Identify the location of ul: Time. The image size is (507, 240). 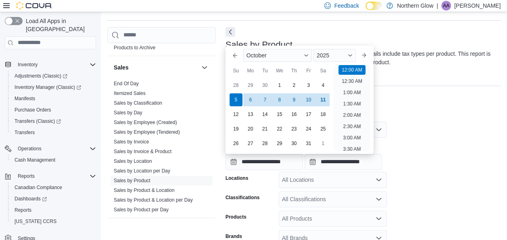
(352, 108).